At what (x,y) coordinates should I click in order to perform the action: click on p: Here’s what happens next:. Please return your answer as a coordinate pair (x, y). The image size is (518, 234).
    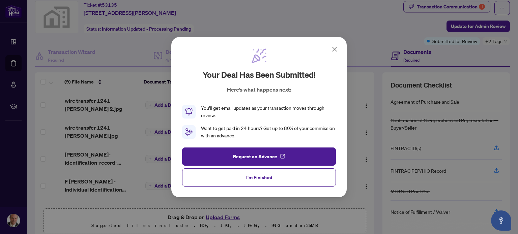
    Looking at the image, I should click on (259, 90).